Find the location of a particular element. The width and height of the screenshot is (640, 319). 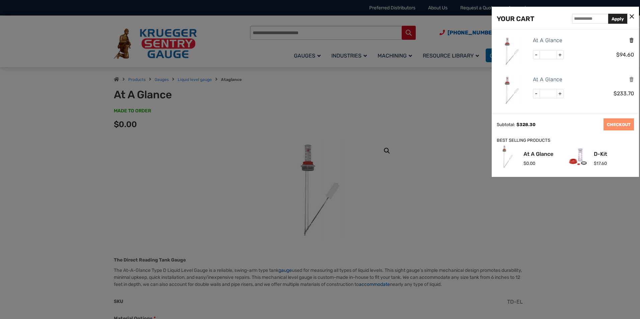

span: 94.60 is located at coordinates (625, 55).